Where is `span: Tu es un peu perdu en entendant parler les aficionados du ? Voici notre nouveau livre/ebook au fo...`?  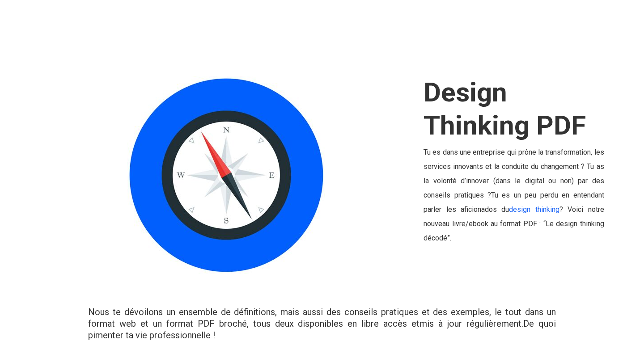
span: Tu es un peu perdu en entendant parler les aficionados du ? Voici notre nouveau livre/ebook au fo... is located at coordinates (514, 216).